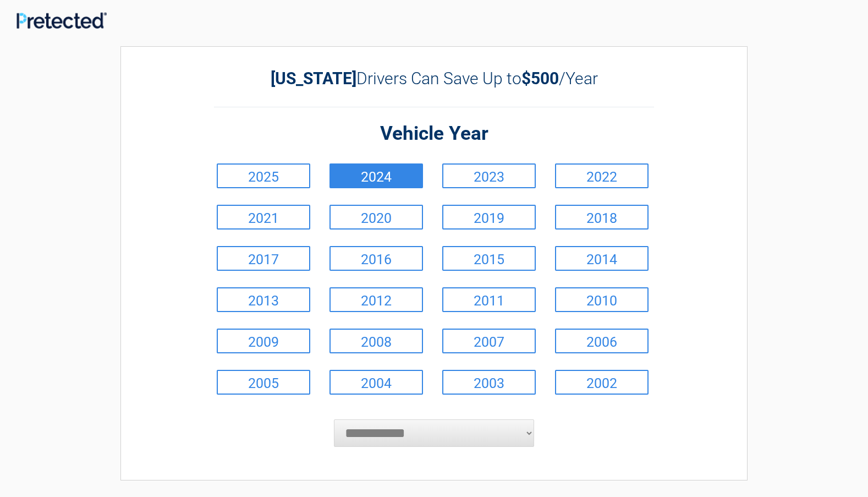 The height and width of the screenshot is (497, 868). What do you see at coordinates (376, 176) in the screenshot?
I see `a: 2024` at bounding box center [376, 176].